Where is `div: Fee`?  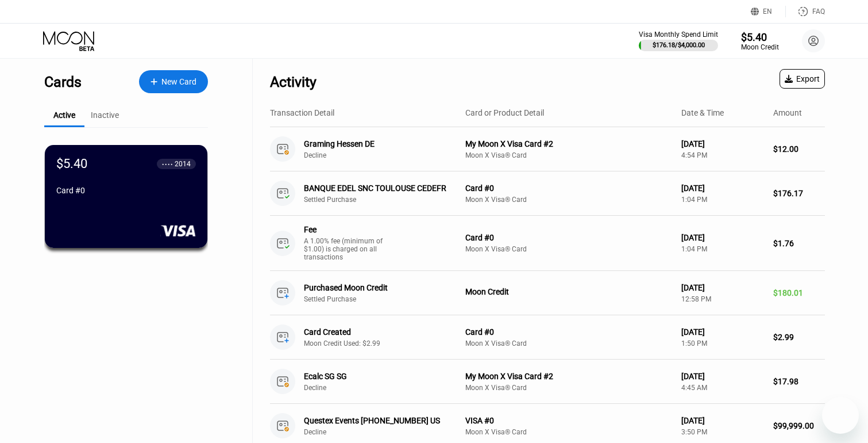
div: Fee is located at coordinates (344, 229).